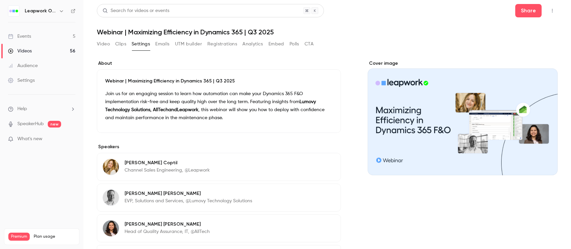 Image resolution: width=571 pixels, height=249 pixels. What do you see at coordinates (111, 228) in the screenshot?
I see `img: Maria Arreaza` at bounding box center [111, 228].